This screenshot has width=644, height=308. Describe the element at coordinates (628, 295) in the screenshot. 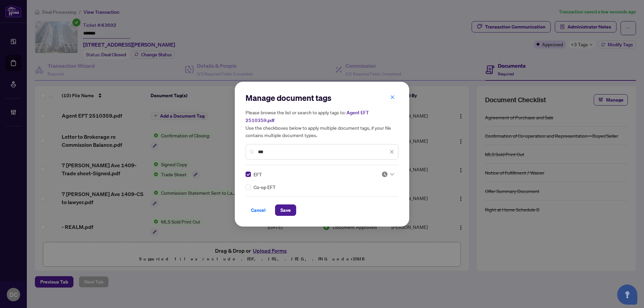

I see `button: Open asap` at that location.